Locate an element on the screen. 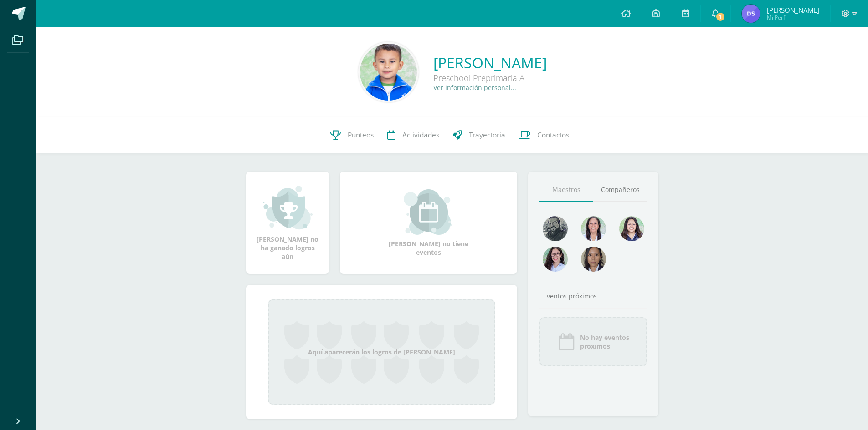  div: Preschool Preprimaria A is located at coordinates (490, 78).